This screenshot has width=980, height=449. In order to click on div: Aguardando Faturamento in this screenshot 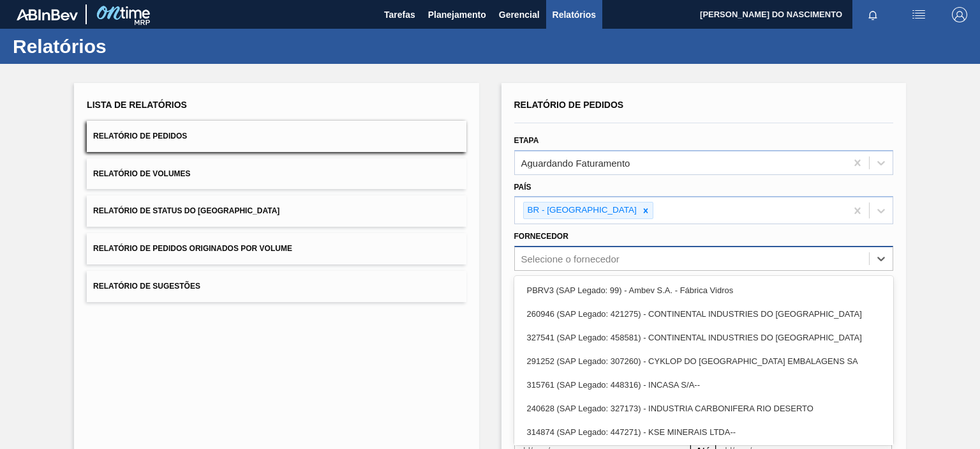, I will do `click(576, 163)`.